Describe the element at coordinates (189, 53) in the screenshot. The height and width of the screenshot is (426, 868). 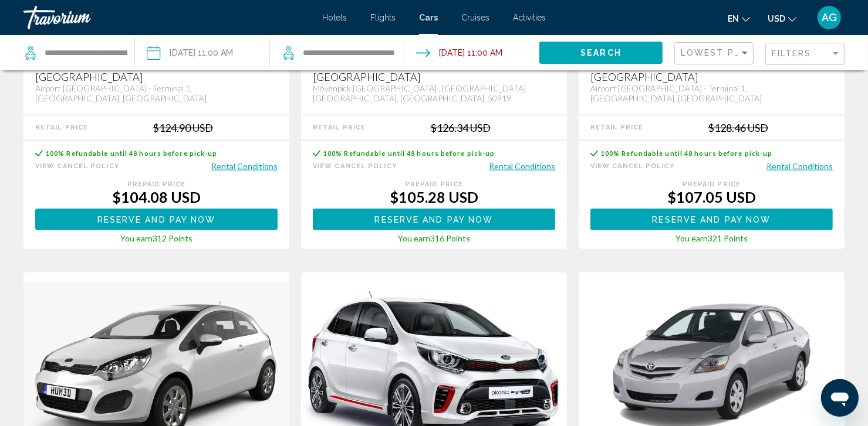
I see `button: Pickup date: Sep 28, 2025 11:00 AM` at that location.